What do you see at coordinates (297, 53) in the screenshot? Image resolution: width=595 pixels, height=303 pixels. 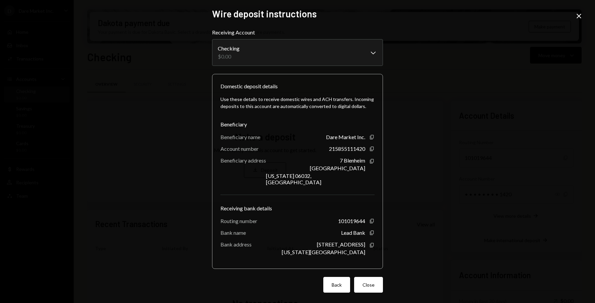 I see `button: Receiving Account` at bounding box center [297, 53].